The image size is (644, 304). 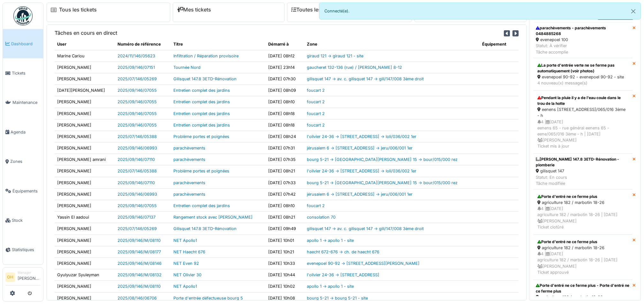 What do you see at coordinates (218, 44) in the screenshot?
I see `th: Titre` at bounding box center [218, 44].